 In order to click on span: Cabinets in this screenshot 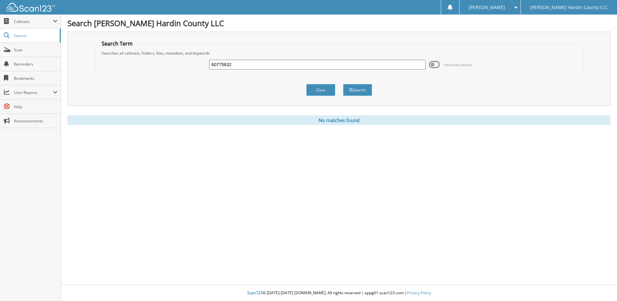, I will do `click(33, 21)`.